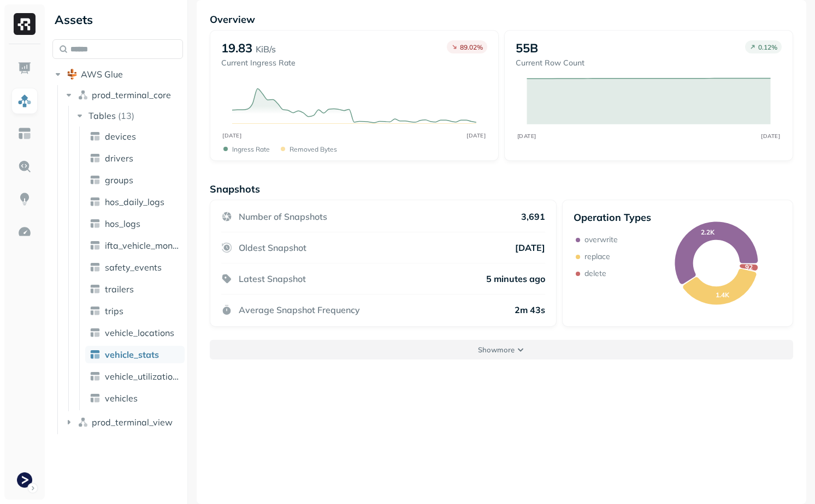 The width and height of the screenshot is (815, 504). Describe the element at coordinates (533, 217) in the screenshot. I see `p: 3,691` at that location.